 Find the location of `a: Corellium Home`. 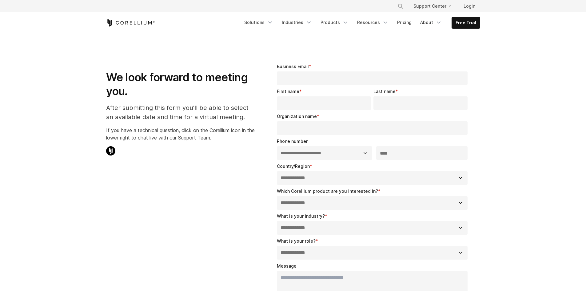

a: Corellium Home is located at coordinates (130, 23).